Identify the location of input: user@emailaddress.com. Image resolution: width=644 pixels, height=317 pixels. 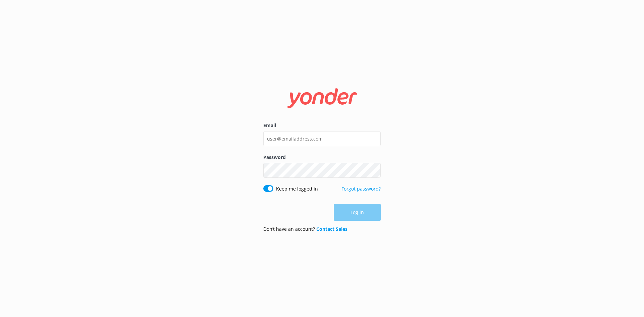
(322, 138).